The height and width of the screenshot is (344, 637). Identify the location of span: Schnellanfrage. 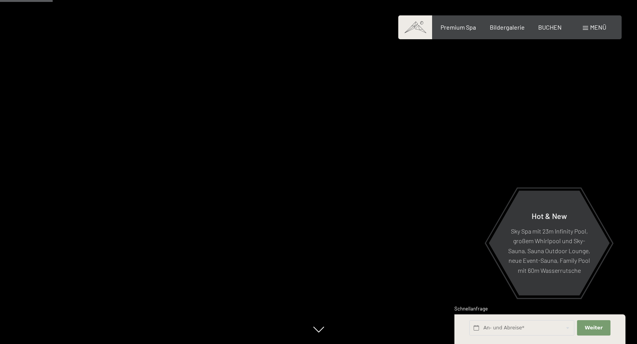
(471, 309).